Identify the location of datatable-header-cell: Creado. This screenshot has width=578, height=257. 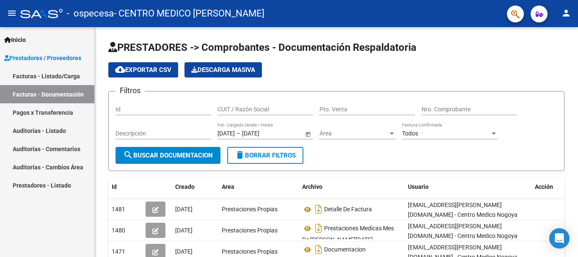
(195, 186).